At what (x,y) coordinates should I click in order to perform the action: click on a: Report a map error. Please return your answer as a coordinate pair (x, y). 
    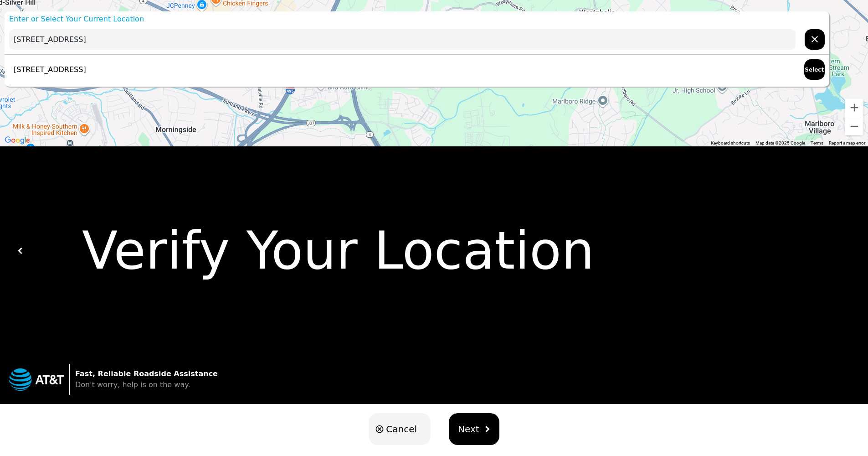
    Looking at the image, I should click on (847, 142).